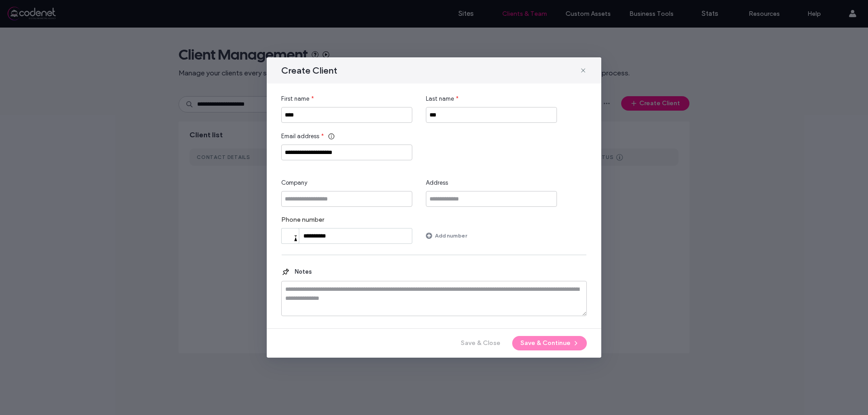  What do you see at coordinates (440, 99) in the screenshot?
I see `span: Last name` at bounding box center [440, 99].